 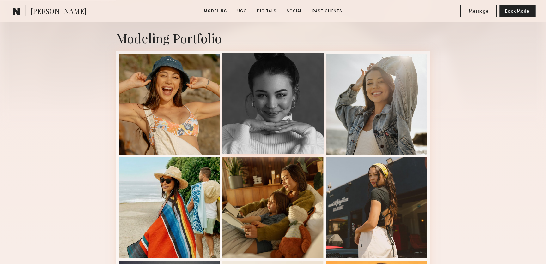 What do you see at coordinates (517, 11) in the screenshot?
I see `a: Book Model` at bounding box center [517, 11].